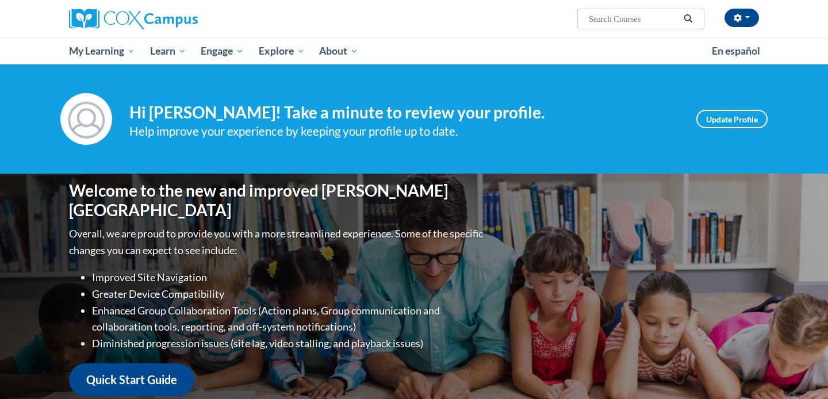  Describe the element at coordinates (689, 19) in the screenshot. I see `button: Search` at that location.